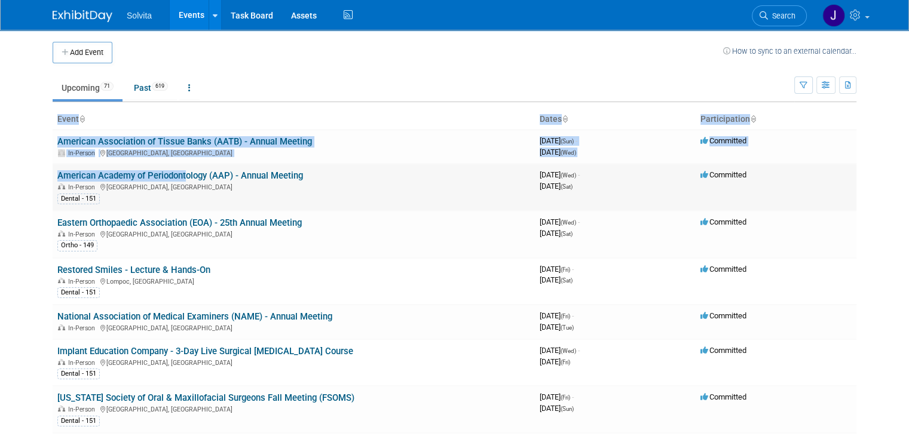  What do you see at coordinates (179, 223) in the screenshot?
I see `a: Eastern Orthopaedic Association (EOA) - 25th Annual Meeting` at bounding box center [179, 223].